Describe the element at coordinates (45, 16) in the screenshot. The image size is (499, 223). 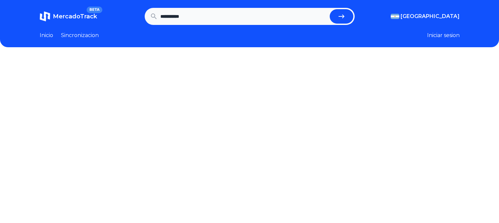
I see `img: MercadoTrack` at that location.